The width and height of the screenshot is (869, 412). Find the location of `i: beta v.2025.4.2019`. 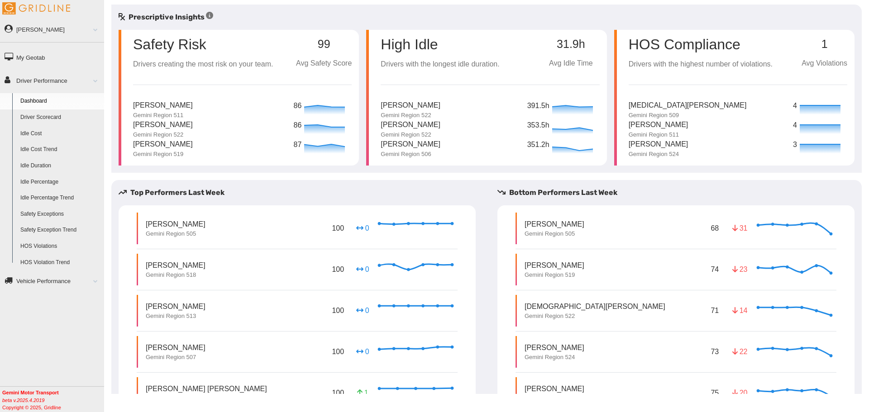

i: beta v.2025.4.2019 is located at coordinates (23, 400).